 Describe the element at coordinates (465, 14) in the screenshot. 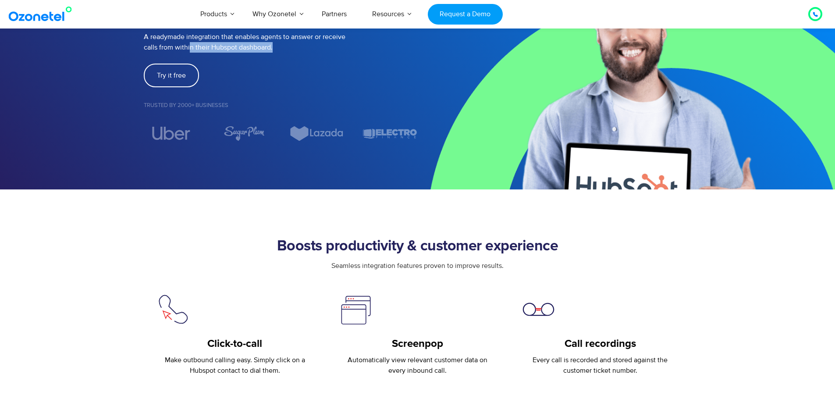

I see `a: Request a Demo` at that location.